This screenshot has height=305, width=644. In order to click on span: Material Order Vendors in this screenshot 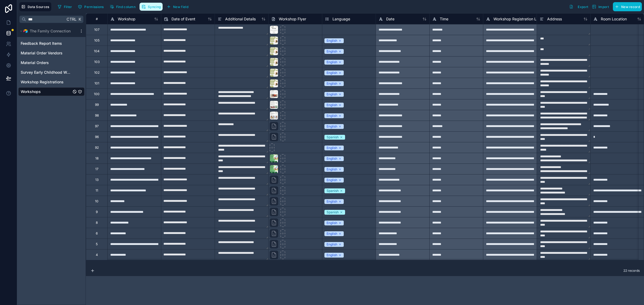, I will do `click(41, 53)`.